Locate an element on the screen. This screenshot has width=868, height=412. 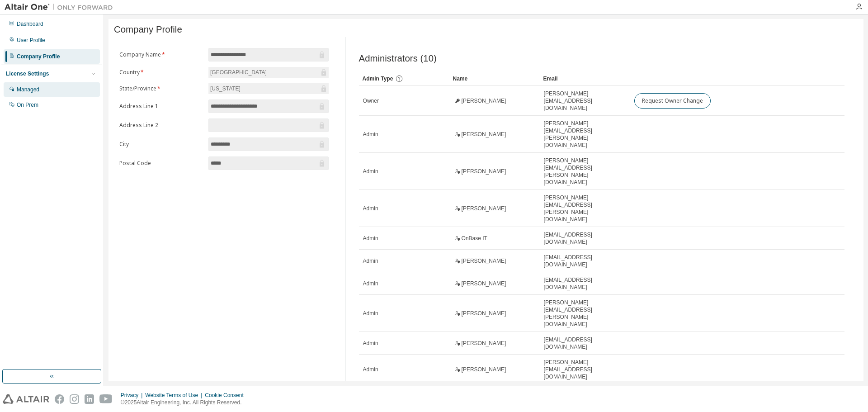
label: Address Line 1 is located at coordinates (161, 106).